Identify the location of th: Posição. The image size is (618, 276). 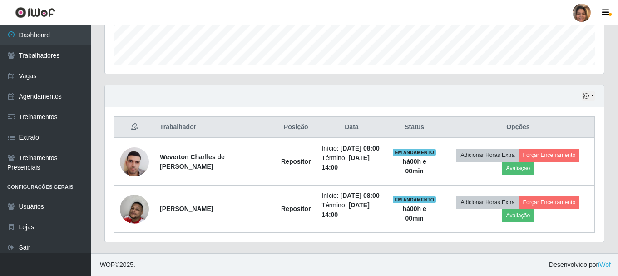
(296, 127).